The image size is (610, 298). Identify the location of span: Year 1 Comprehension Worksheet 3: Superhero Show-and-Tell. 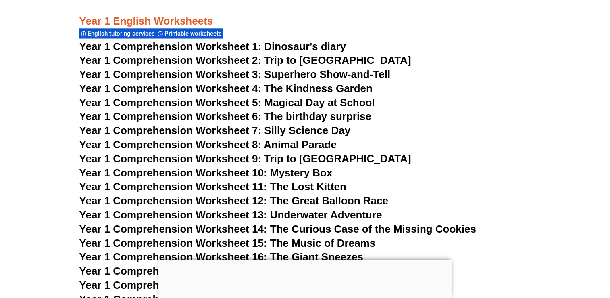
(235, 74).